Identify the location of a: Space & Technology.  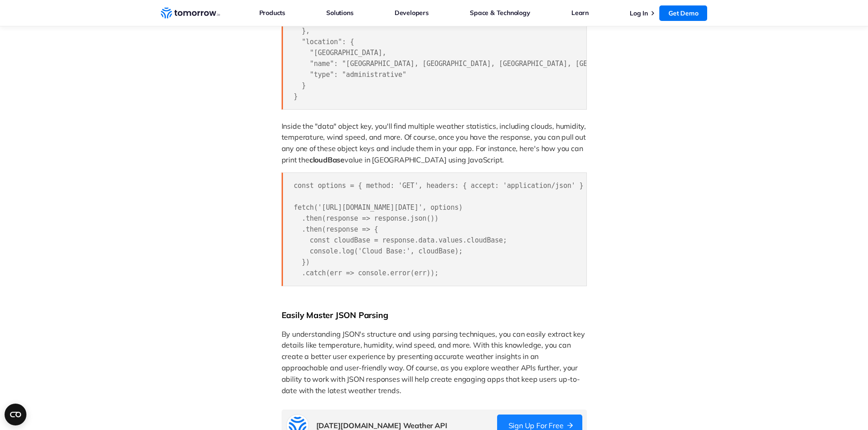
(500, 12).